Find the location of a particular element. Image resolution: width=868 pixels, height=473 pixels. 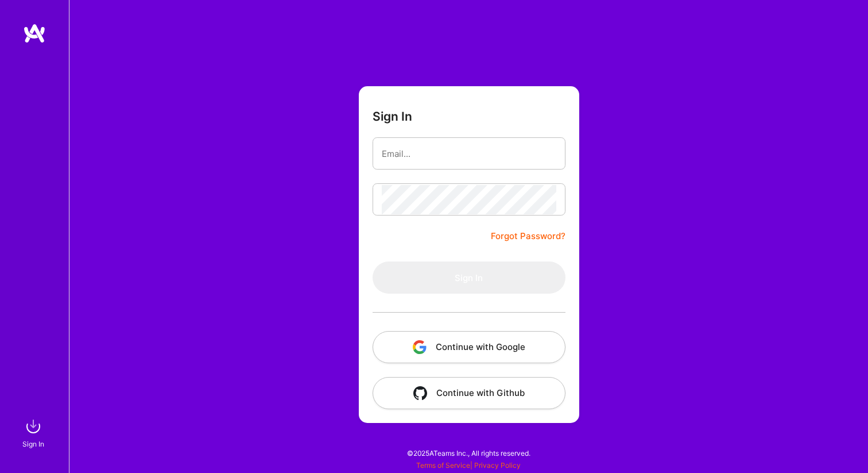

a: Terms of Service is located at coordinates (444, 465).